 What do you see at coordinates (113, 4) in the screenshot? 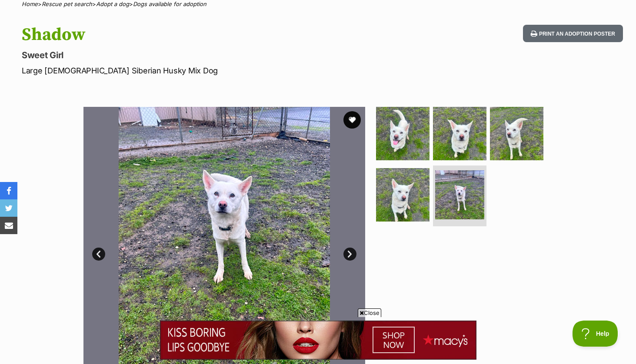
I see `a: Adopt a dog` at bounding box center [113, 4].